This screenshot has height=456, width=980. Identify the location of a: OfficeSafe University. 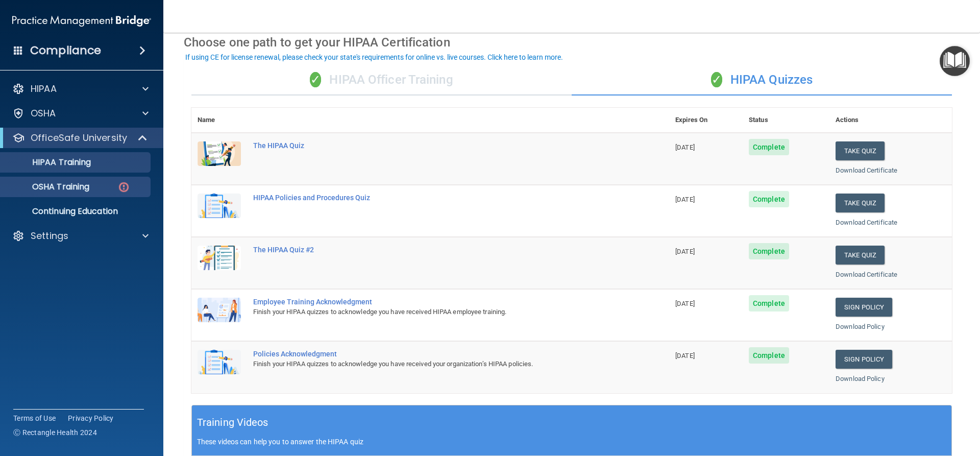
(80, 138).